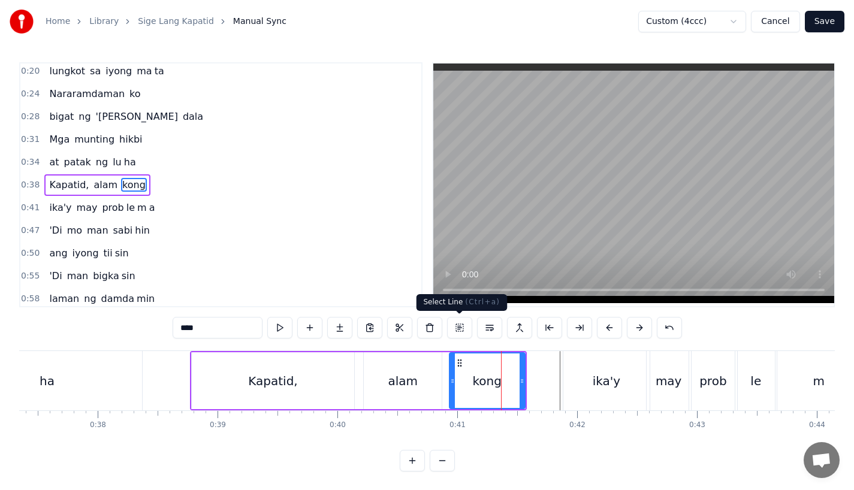 The width and height of the screenshot is (854, 490). I want to click on span: ( Ctrl+a ), so click(482, 302).